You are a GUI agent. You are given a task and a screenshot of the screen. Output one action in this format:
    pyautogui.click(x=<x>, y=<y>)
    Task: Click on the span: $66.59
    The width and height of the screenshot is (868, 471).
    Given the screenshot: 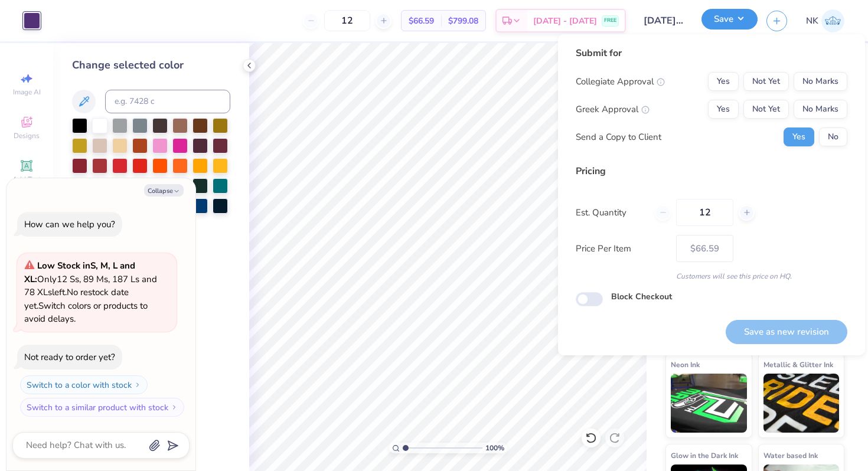 What is the action you would take?
    pyautogui.click(x=421, y=21)
    